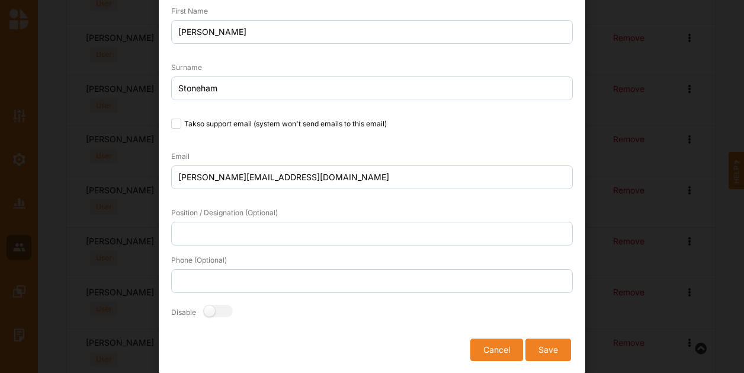 The image size is (744, 373). I want to click on button: Save, so click(548, 349).